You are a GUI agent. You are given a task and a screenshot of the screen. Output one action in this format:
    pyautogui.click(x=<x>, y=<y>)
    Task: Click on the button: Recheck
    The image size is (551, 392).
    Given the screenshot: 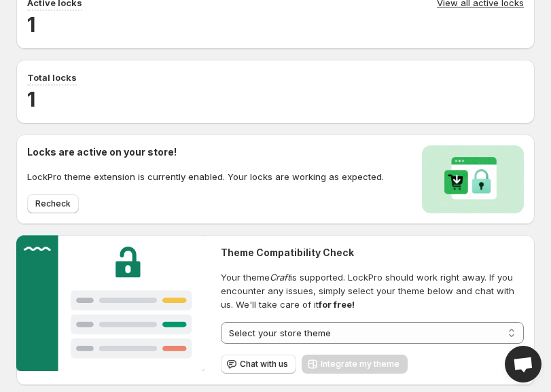 What is the action you would take?
    pyautogui.click(x=53, y=204)
    